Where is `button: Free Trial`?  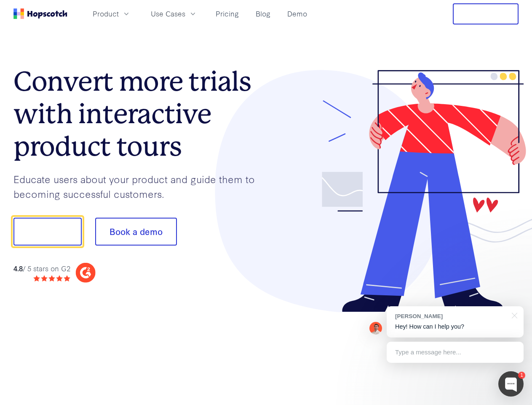 button: Free Trial is located at coordinates (486, 14).